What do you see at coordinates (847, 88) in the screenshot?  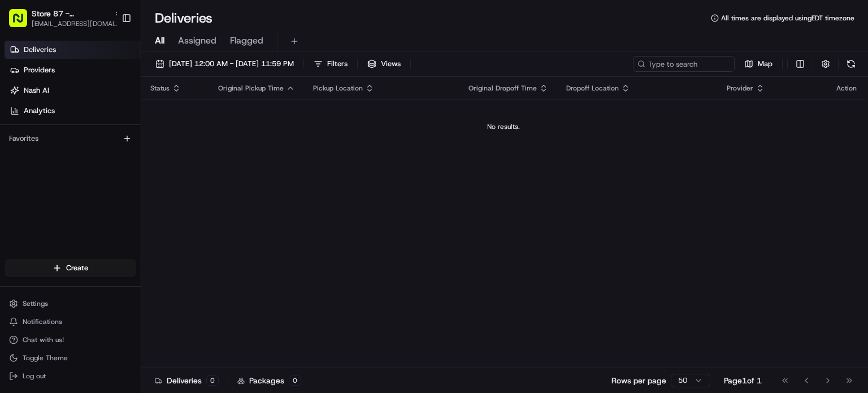 I see `div: Action` at bounding box center [847, 88].